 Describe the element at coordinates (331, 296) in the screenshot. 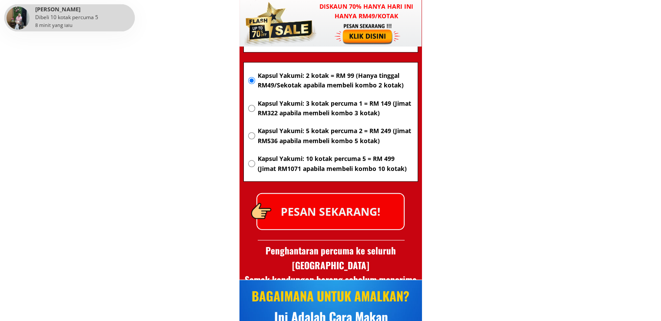

I see `div: BAGAIMANA UNTUK AMALKAN?` at that location.